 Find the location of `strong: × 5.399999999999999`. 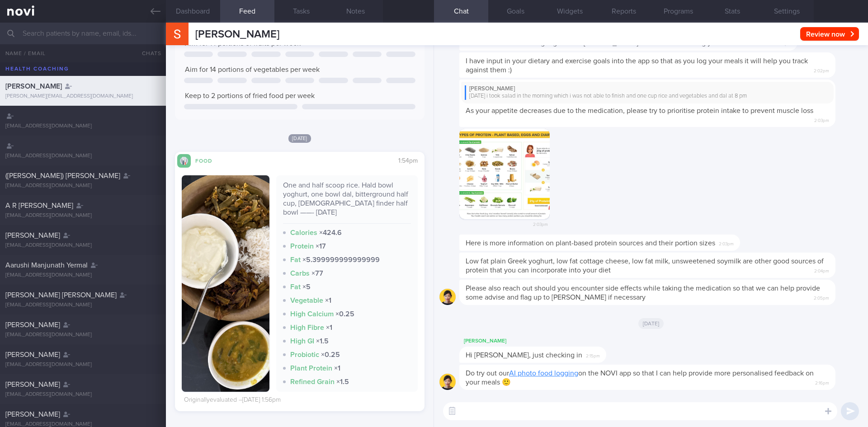

strong: × 5.399999999999999 is located at coordinates (341, 260).